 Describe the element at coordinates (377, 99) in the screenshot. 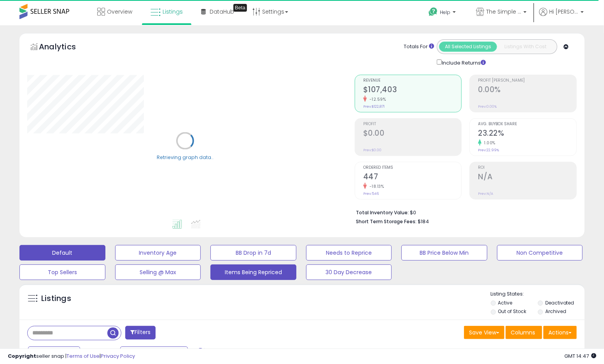

I see `small: -12.59%` at that location.